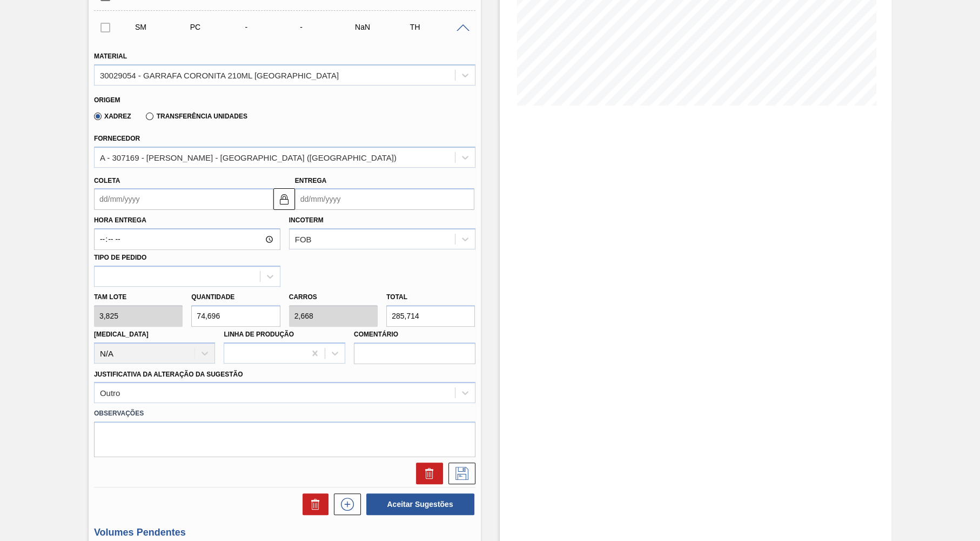 The image size is (980, 541). Describe the element at coordinates (397, 297) in the screenshot. I see `label: Total` at that location.